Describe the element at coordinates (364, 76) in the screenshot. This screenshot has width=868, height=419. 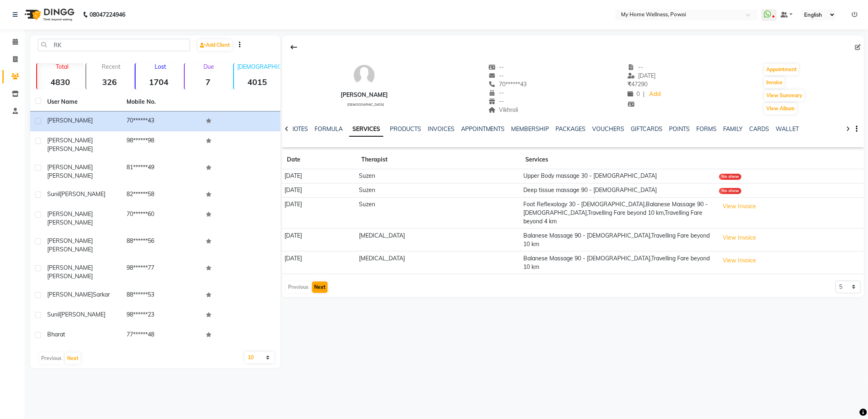
I see `img: avatar` at that location.